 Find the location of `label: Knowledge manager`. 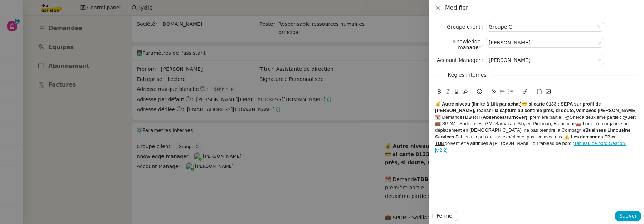

label: Knowledge manager is located at coordinates (461, 45).